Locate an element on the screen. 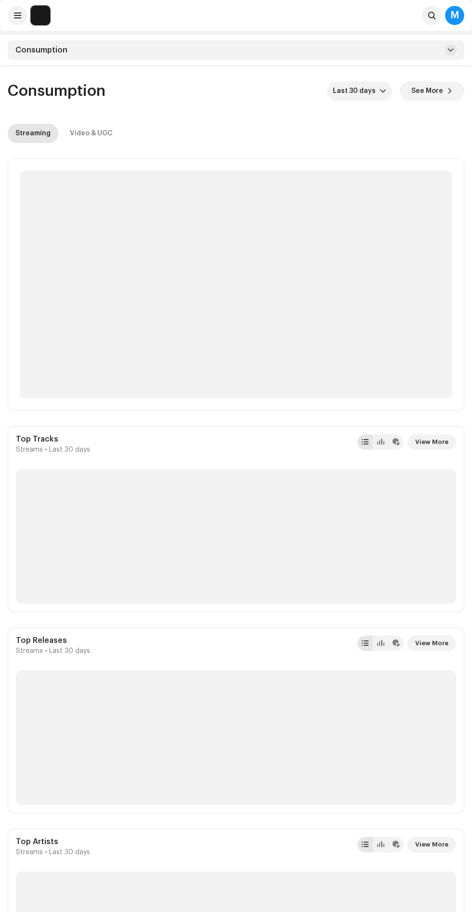 Image resolution: width=472 pixels, height=912 pixels. div: Top Tracks is located at coordinates (53, 439).